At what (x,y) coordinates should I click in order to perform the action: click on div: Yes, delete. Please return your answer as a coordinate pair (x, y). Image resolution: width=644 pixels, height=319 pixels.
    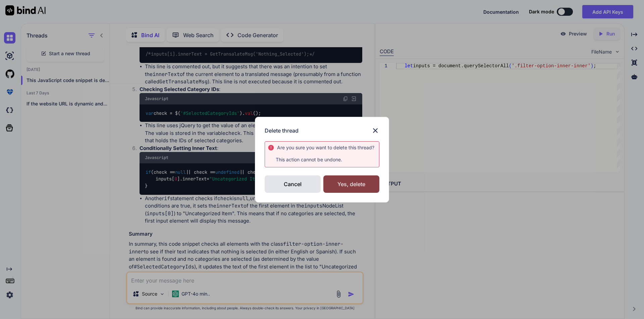
    Looking at the image, I should click on (351, 184).